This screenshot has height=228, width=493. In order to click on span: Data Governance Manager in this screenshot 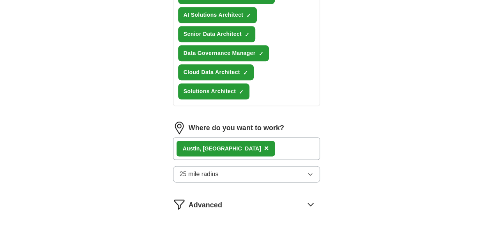, I will do `click(219, 53)`.